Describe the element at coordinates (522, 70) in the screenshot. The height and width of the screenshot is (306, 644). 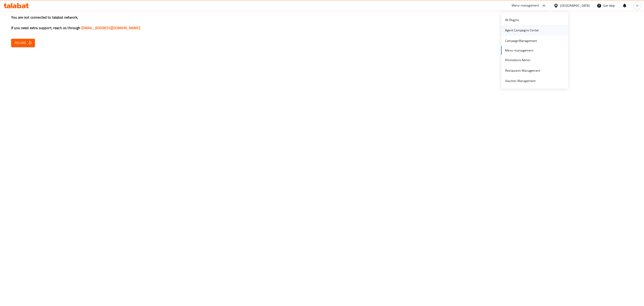
I see `div: Restaurant-Management` at that location.